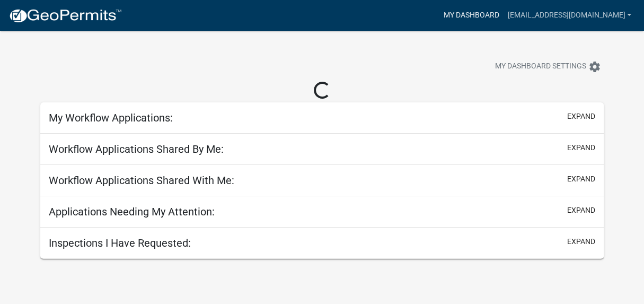 The width and height of the screenshot is (644, 304). What do you see at coordinates (471, 15) in the screenshot?
I see `a: My Dashboard` at bounding box center [471, 15].